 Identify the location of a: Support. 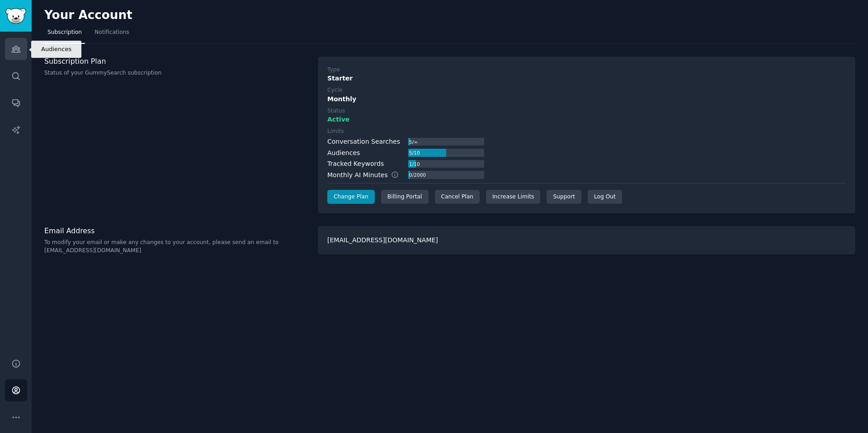
(563, 197).